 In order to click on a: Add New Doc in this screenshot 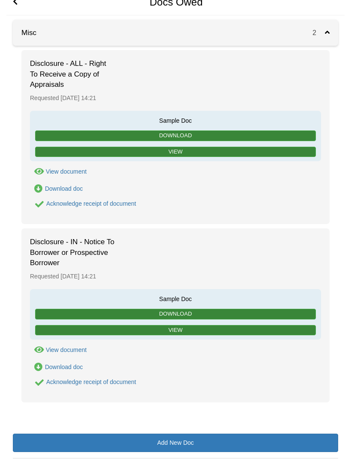, I will do `click(175, 443)`.